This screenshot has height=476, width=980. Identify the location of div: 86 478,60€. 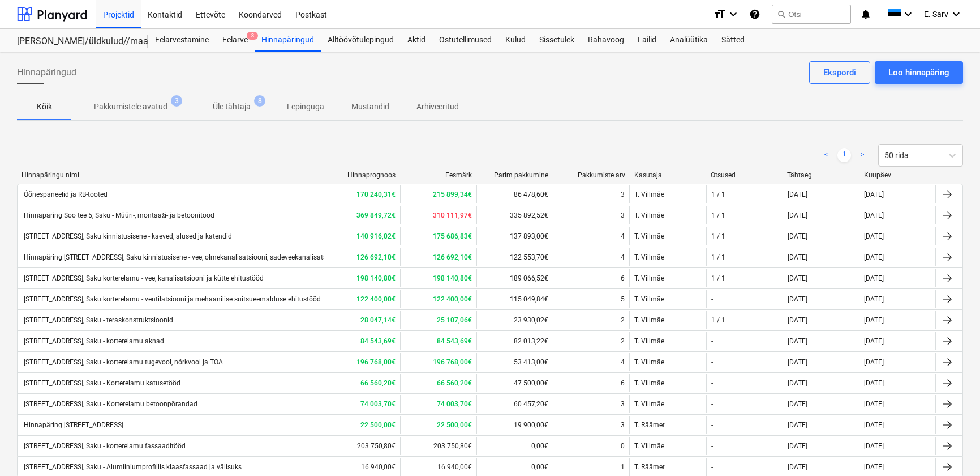
(515, 194).